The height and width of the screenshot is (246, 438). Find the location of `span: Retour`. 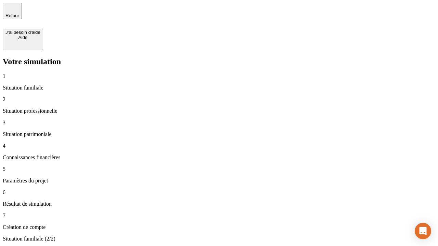

span: Retour is located at coordinates (12, 15).